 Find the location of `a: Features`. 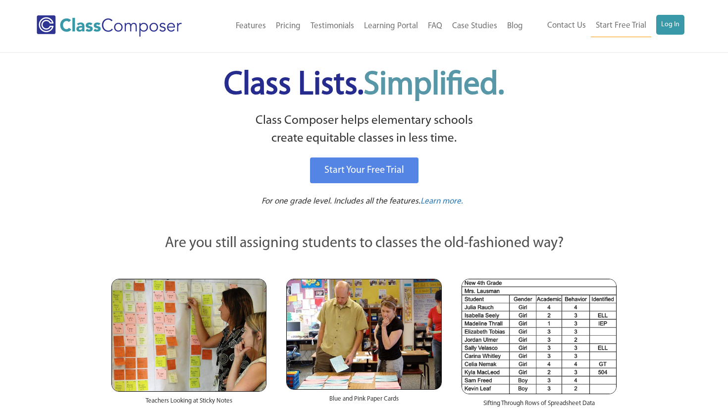

a: Features is located at coordinates (251, 26).